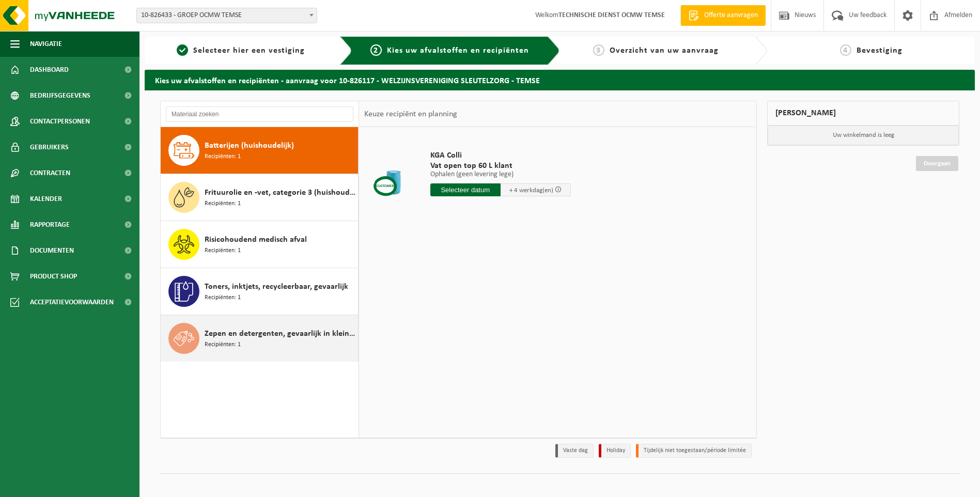 The width and height of the screenshot is (980, 497). I want to click on span: Contracten, so click(50, 173).